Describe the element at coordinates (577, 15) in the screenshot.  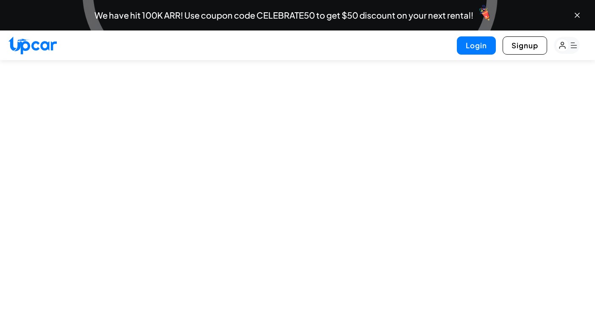
I see `button: Close banner` at that location.